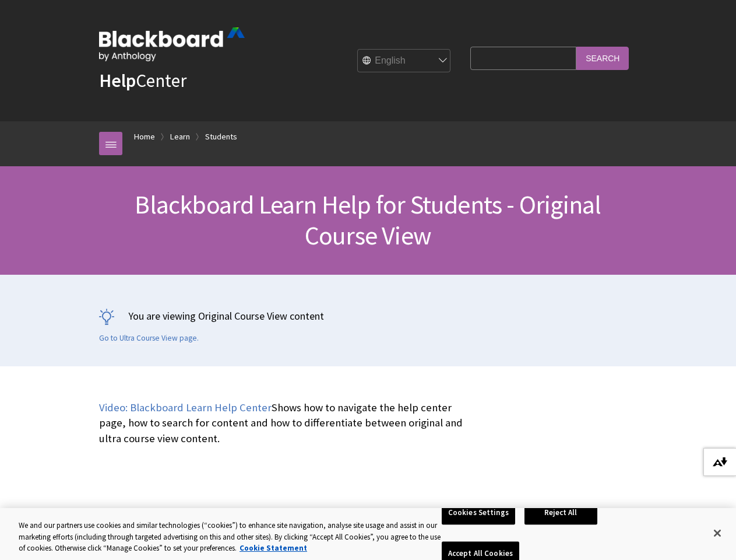 Image resolution: width=736 pixels, height=560 pixels. I want to click on span: Blackboard Learn Help for Students - Original Course View, so click(368, 220).